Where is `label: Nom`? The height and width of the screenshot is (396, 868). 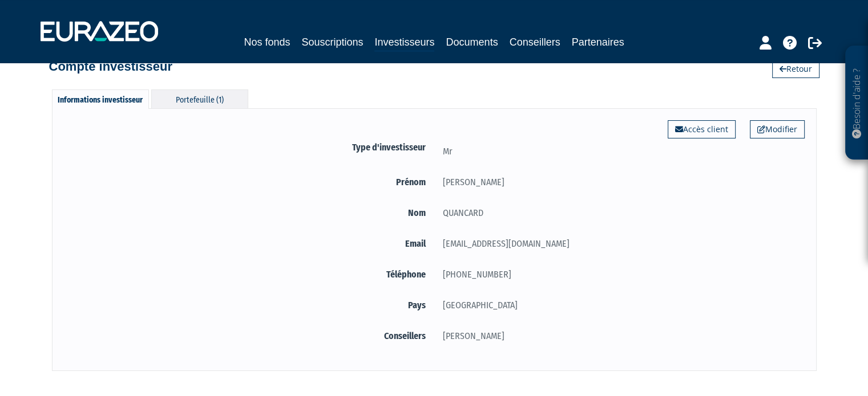
label: Nom is located at coordinates (248, 213).